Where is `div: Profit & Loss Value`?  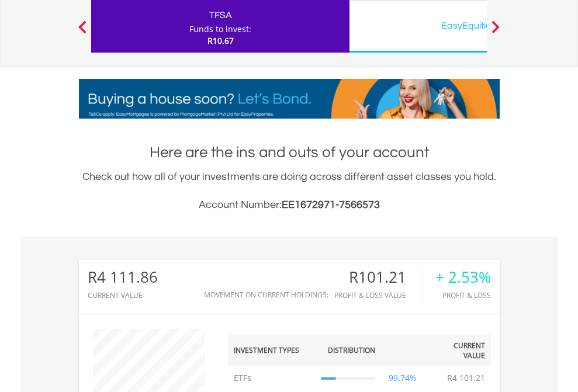
div: Profit & Loss Value is located at coordinates (377, 295).